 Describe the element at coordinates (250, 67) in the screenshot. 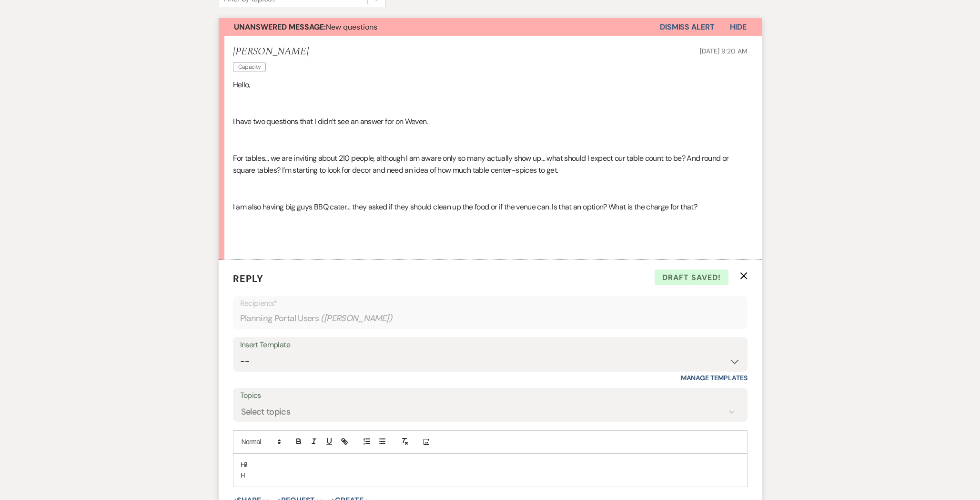

I see `span: Capacity` at that location.